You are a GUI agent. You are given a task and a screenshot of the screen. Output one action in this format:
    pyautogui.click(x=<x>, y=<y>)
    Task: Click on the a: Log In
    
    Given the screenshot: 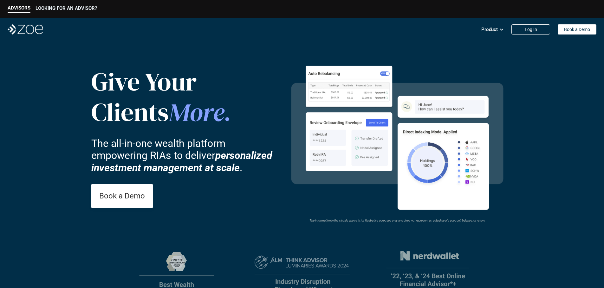 What is the action you would take?
    pyautogui.click(x=530, y=29)
    